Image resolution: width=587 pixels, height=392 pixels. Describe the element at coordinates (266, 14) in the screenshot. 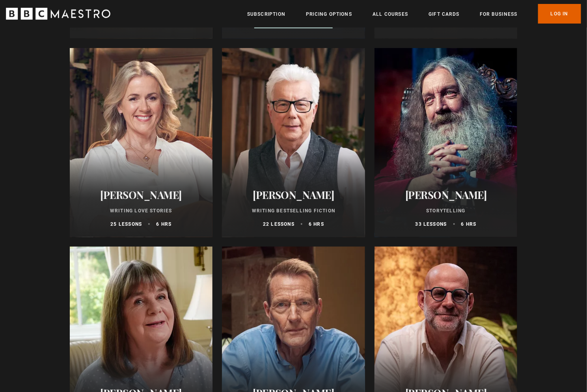

I see `a: Subscription` at that location.